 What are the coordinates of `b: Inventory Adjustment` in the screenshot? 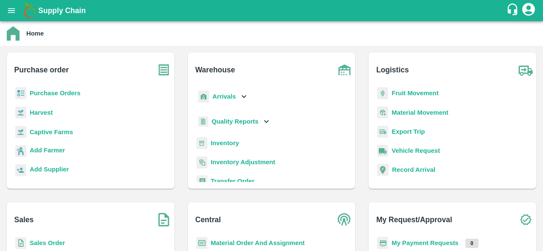 It's located at (243, 162).